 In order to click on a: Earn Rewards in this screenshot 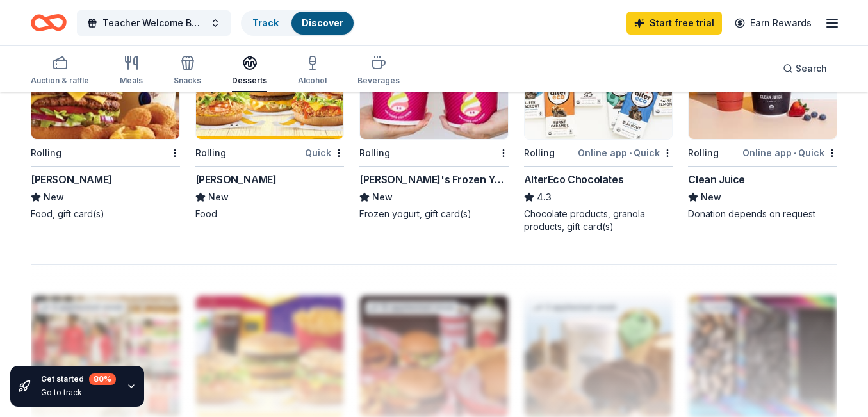, I will do `click(773, 23)`.